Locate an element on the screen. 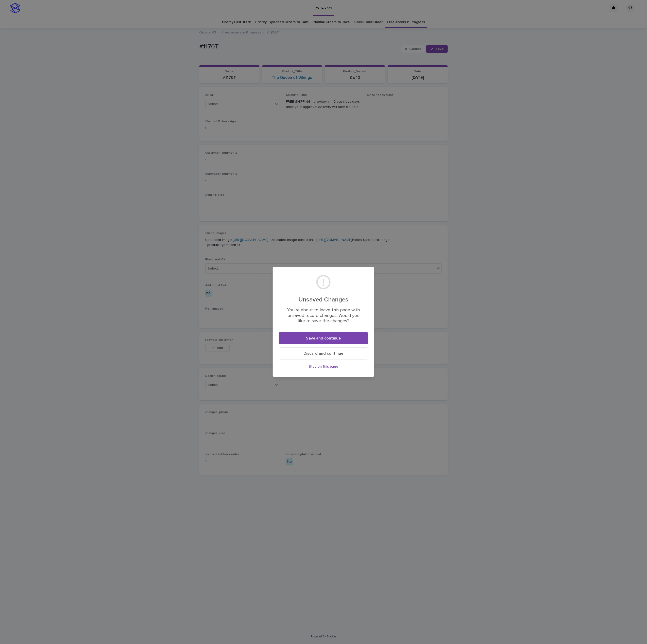  h2: Unsaved Changes is located at coordinates (323, 300).